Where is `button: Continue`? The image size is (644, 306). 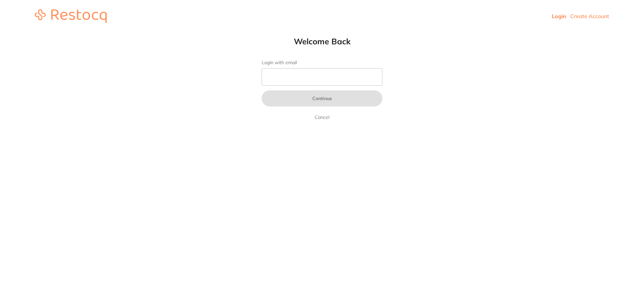
button: Continue is located at coordinates (322, 98).